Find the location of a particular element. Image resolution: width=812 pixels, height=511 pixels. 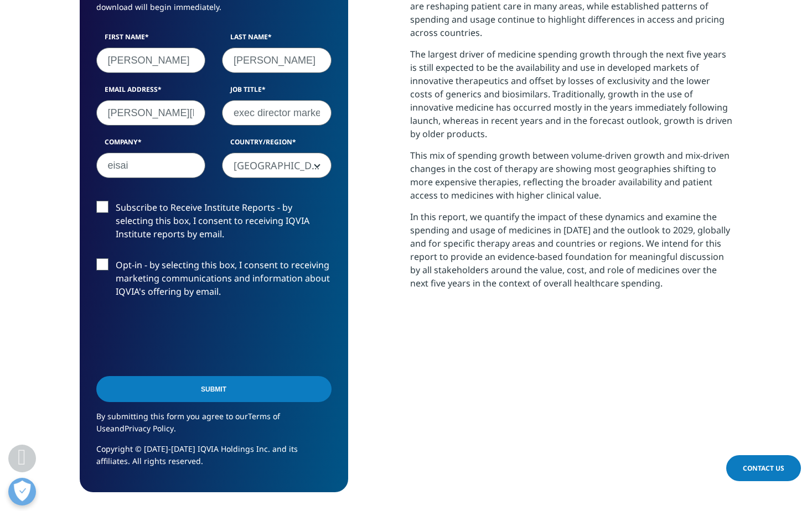

span: Contact Us is located at coordinates (763, 468).